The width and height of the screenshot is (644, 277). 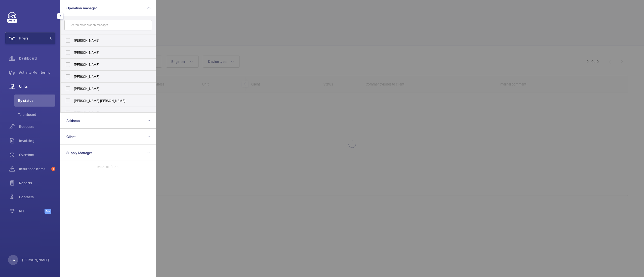 I want to click on span: Reports, so click(x=37, y=183).